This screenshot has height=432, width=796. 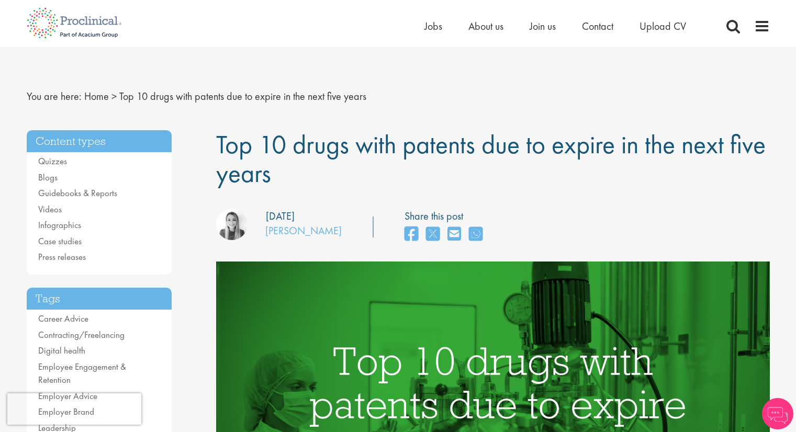 I want to click on img: Chatbot, so click(x=777, y=414).